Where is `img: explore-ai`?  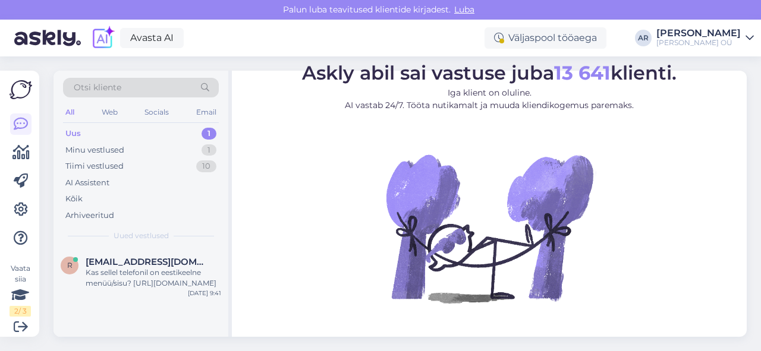
img: explore-ai is located at coordinates (103, 38).